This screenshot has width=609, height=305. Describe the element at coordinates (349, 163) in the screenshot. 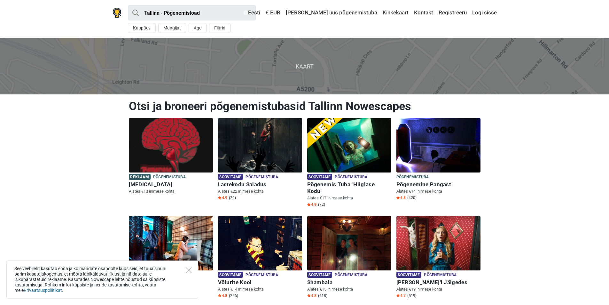

I see `a: Põgenemis Tuba "Hiiglase Kodu" Soovitame Põgenemistuba Põgenemis Tuba "Hiiglase Kodu" Alates €17 ...` at that location.